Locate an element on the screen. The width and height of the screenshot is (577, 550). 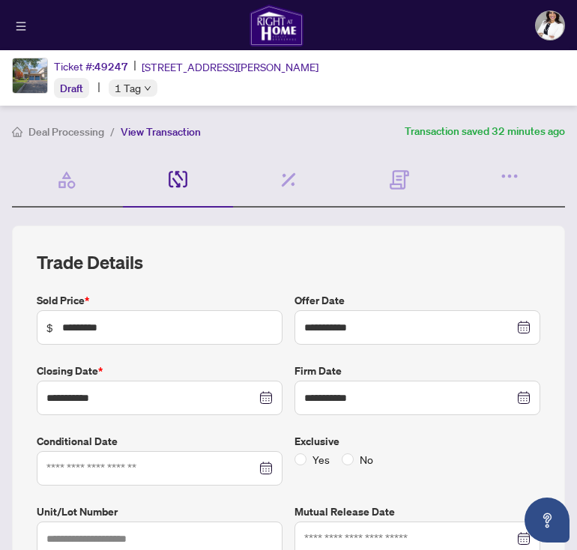
span: View Transaction is located at coordinates (160, 132).